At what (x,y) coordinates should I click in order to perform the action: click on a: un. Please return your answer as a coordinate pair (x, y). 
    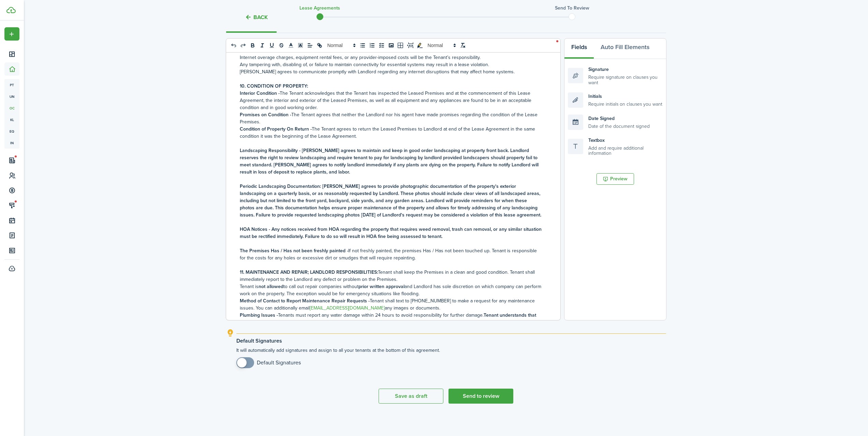
    Looking at the image, I should click on (12, 96).